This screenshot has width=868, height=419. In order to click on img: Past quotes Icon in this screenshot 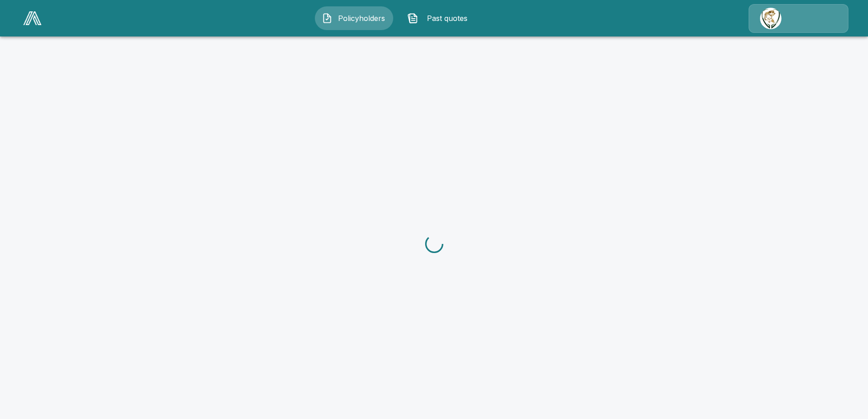, I will do `click(413, 18)`.